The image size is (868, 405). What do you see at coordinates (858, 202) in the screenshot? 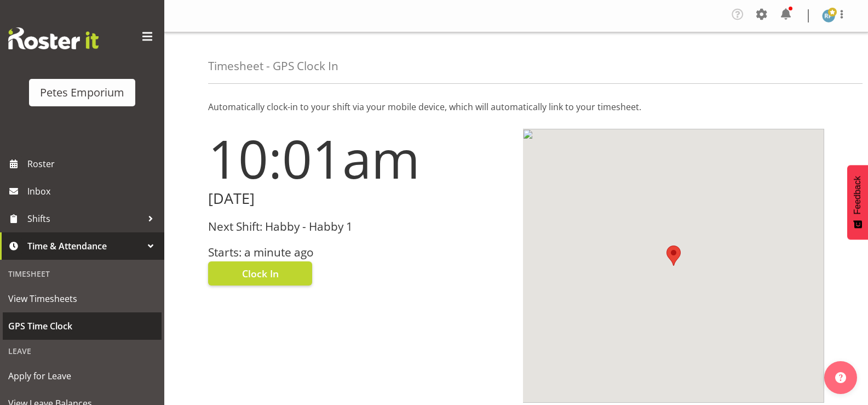
I see `button: Feedback - Show survey` at bounding box center [858, 202].